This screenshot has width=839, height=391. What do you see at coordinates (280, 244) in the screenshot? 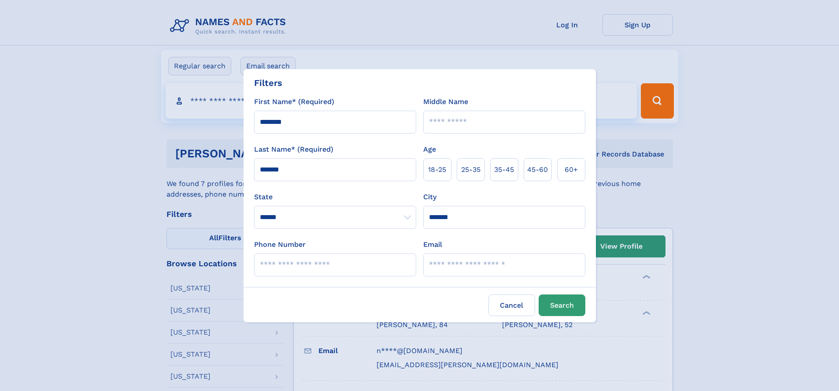
I see `label: Phone Number` at bounding box center [280, 244].